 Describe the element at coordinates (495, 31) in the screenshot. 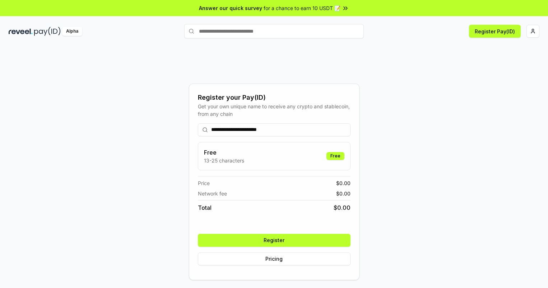

I see `button: Register Pay(ID)` at that location.